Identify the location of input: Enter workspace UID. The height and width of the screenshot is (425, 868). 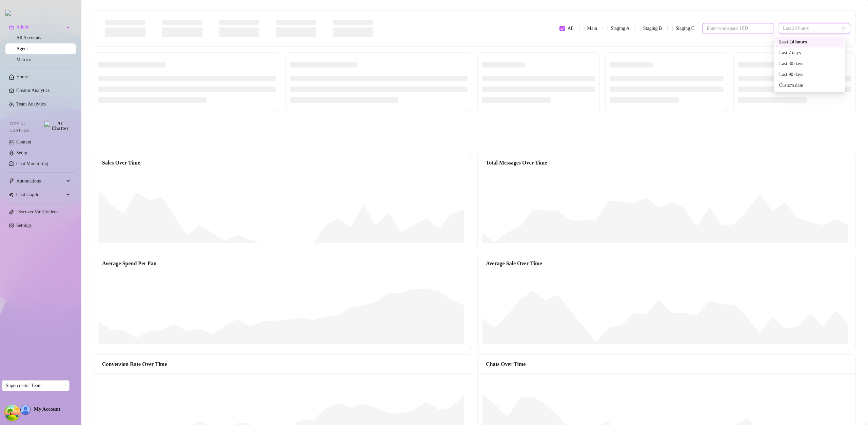
(735, 29).